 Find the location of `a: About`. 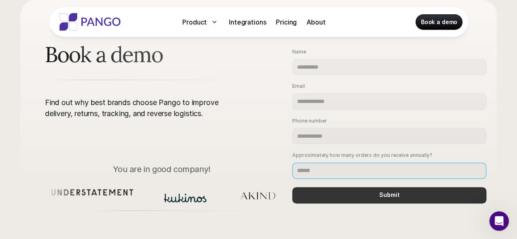

a: About is located at coordinates (316, 22).